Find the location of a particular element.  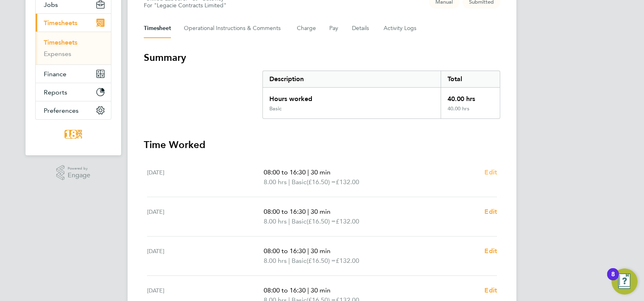

button: Details is located at coordinates (362, 28).